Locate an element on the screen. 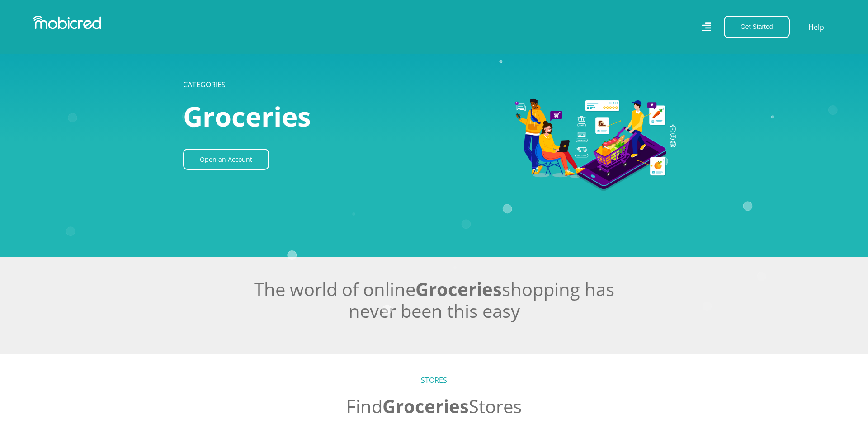  img: Mobicred is located at coordinates (67, 22).